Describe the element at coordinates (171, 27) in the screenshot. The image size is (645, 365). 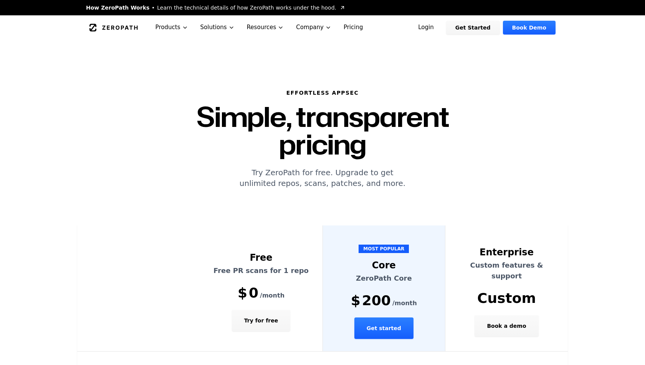
I see `button: Products` at that location.